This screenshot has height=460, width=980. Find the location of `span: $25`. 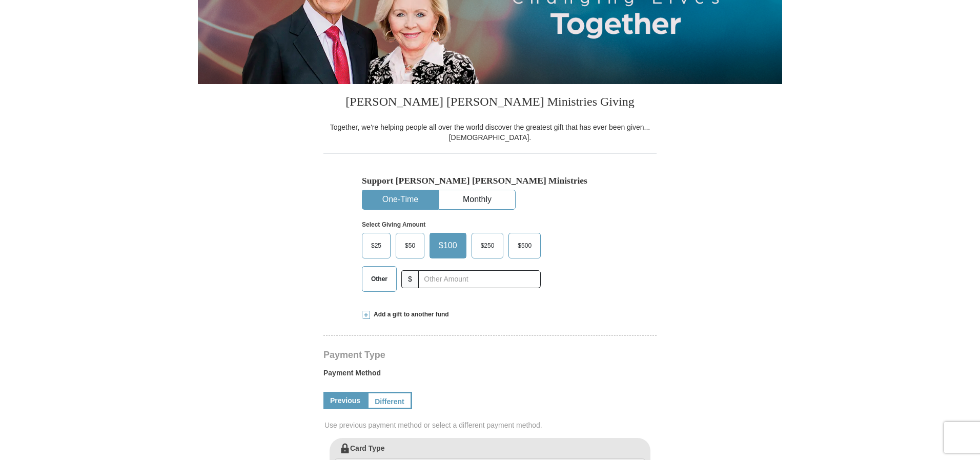

span: $25 is located at coordinates (376, 245).